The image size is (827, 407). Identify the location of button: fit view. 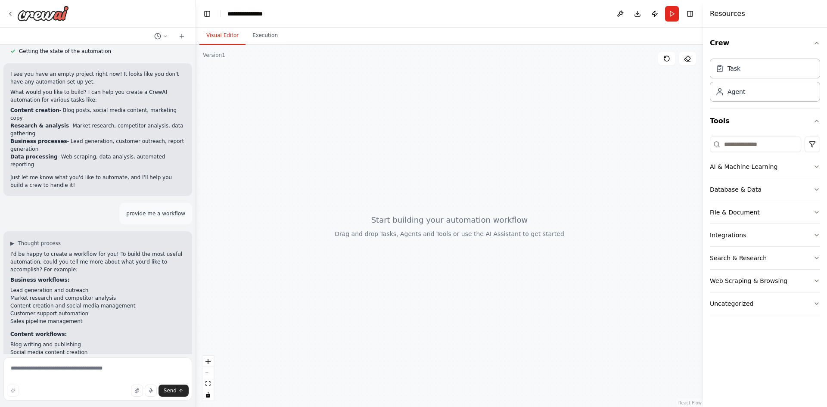
(208, 384).